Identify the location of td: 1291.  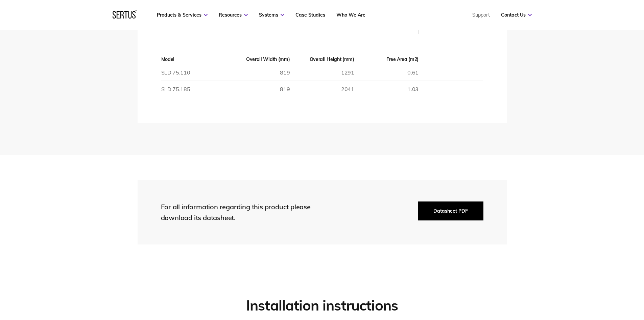
(322, 73).